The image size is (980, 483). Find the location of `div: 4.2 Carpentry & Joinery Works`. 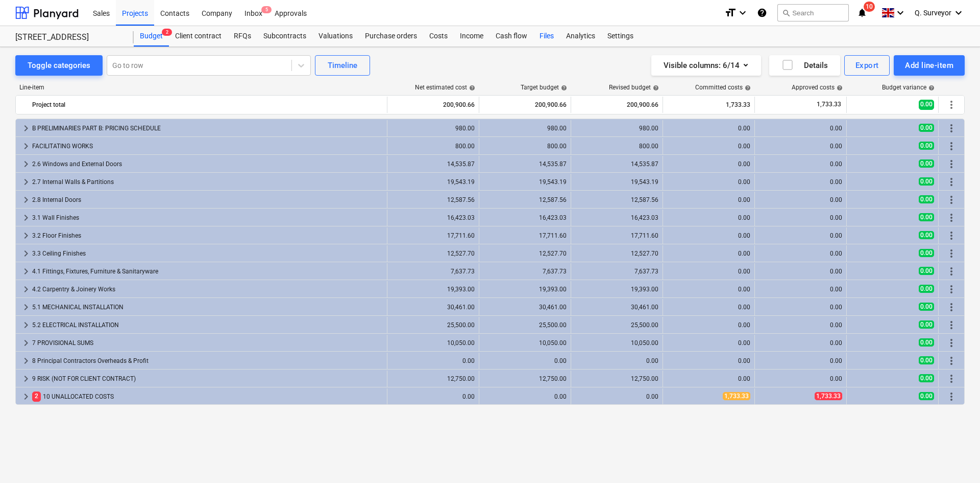

div: 4.2 Carpentry & Joinery Works is located at coordinates (207, 289).